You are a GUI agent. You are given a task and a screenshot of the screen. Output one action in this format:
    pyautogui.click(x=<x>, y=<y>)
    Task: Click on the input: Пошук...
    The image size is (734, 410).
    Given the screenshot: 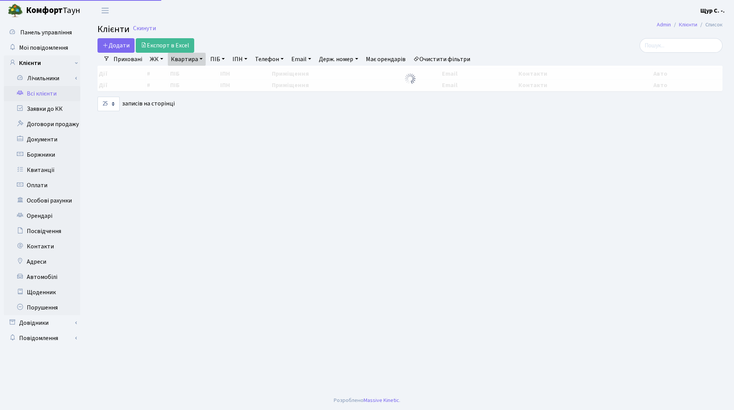 What is the action you would take?
    pyautogui.click(x=680, y=45)
    